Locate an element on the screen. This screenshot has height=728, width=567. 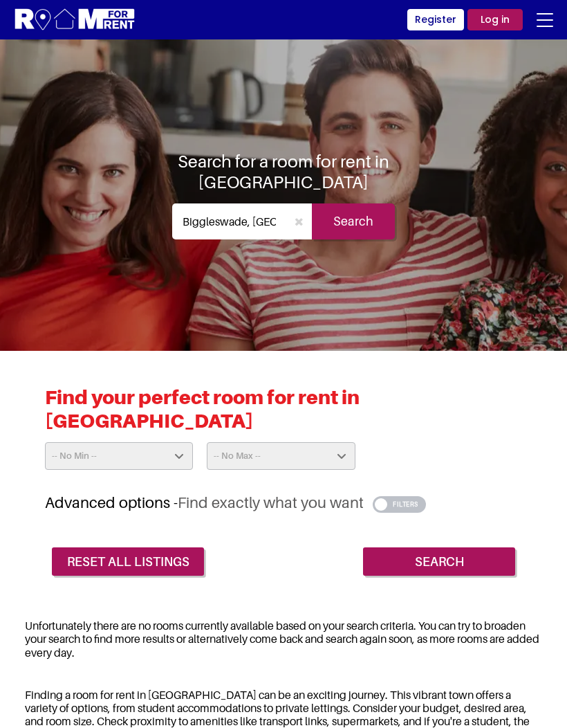
img: Logo for Room for Rent, featuring a welcoming design with a house icon and modern typography is located at coordinates (74, 19).